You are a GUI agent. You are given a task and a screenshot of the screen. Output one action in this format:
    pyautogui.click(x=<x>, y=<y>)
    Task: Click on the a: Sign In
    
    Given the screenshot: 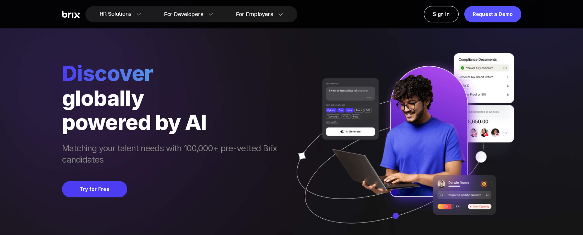 What is the action you would take?
    pyautogui.click(x=442, y=14)
    